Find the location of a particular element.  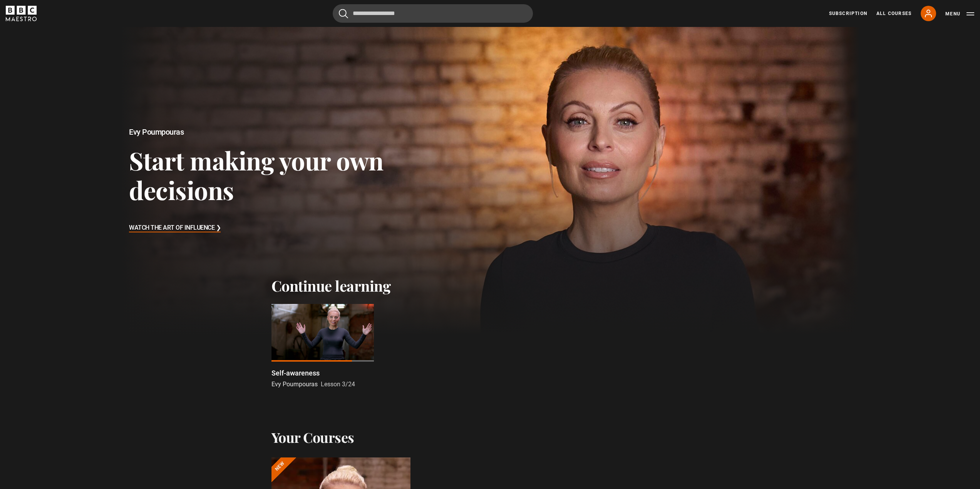

span: Lesson 3/24 is located at coordinates (337, 384).